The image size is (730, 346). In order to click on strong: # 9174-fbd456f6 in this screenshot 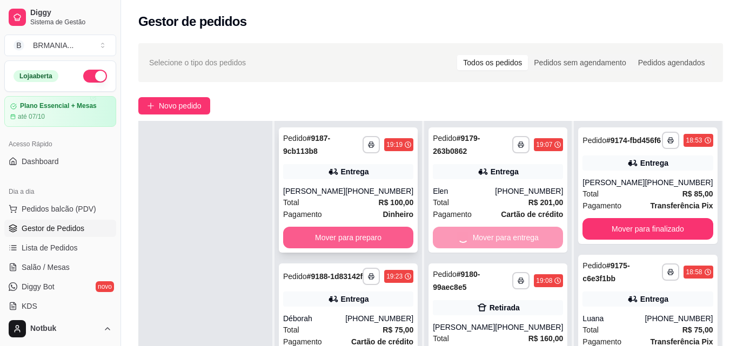, I will do `click(633, 140)`.